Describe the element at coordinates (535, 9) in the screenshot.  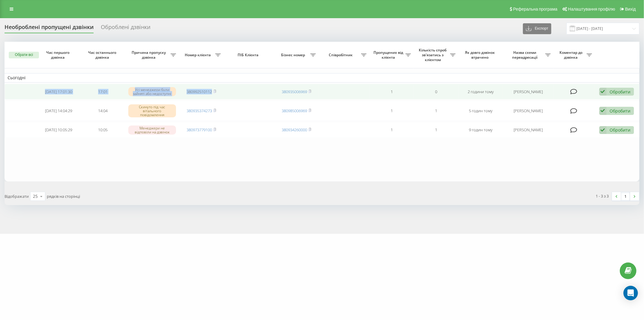
I see `span: Реферальна програма` at that location.